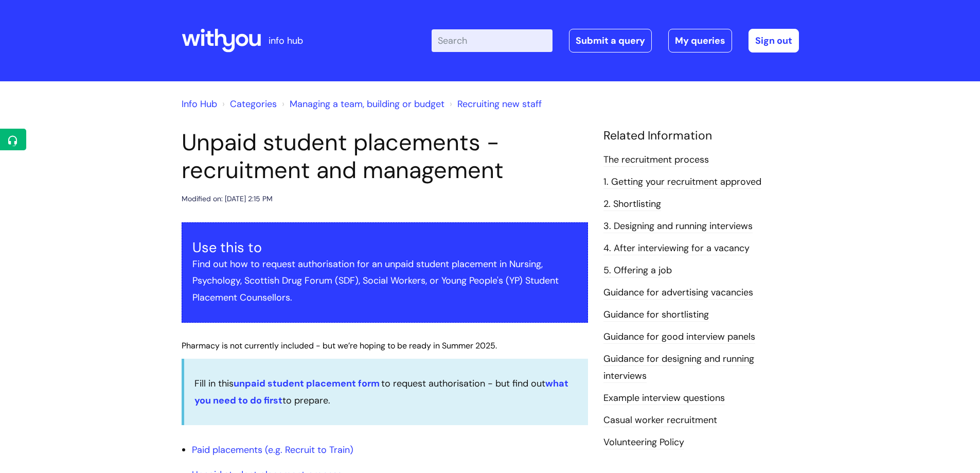  I want to click on a: 1. Getting your recruitment approved, so click(683, 182).